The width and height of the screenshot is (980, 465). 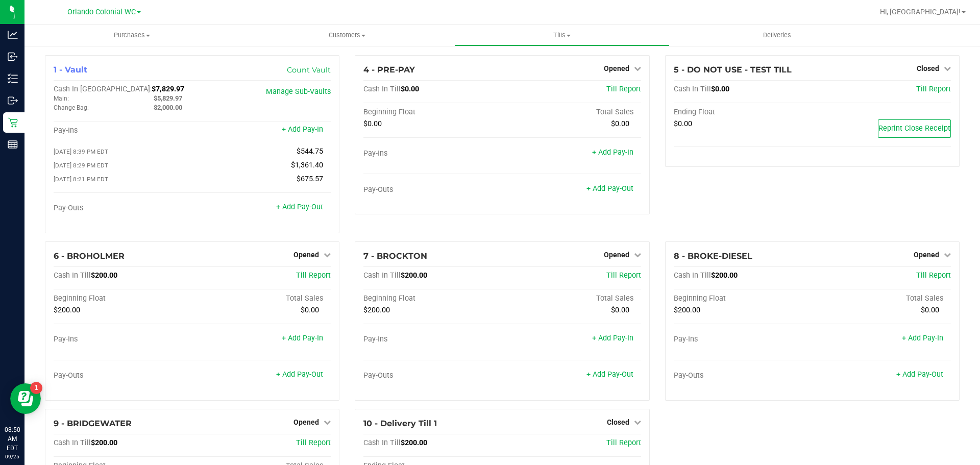 What do you see at coordinates (310, 151) in the screenshot?
I see `span: $544.75` at bounding box center [310, 151].